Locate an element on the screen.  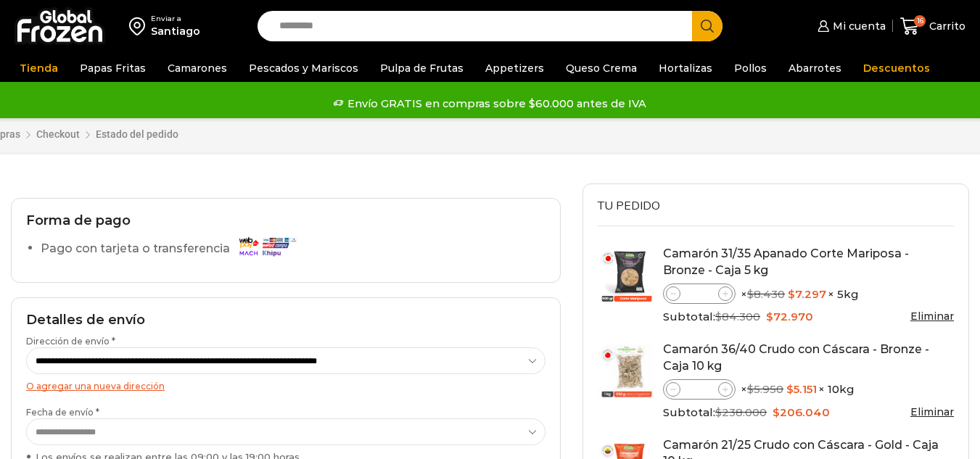
img: Pago con tarjeta o transferencia is located at coordinates (267, 246).